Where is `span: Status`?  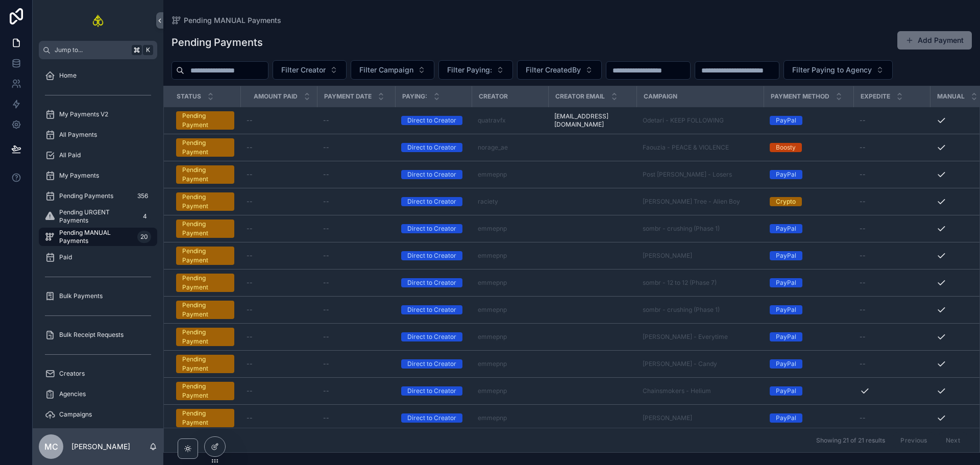 span: Status is located at coordinates (189, 97).